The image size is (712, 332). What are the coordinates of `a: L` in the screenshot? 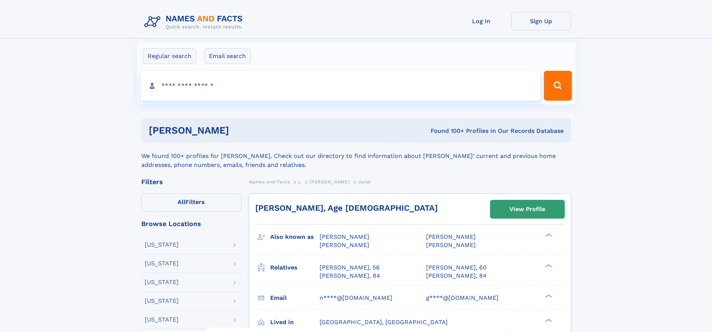 It's located at (300, 181).